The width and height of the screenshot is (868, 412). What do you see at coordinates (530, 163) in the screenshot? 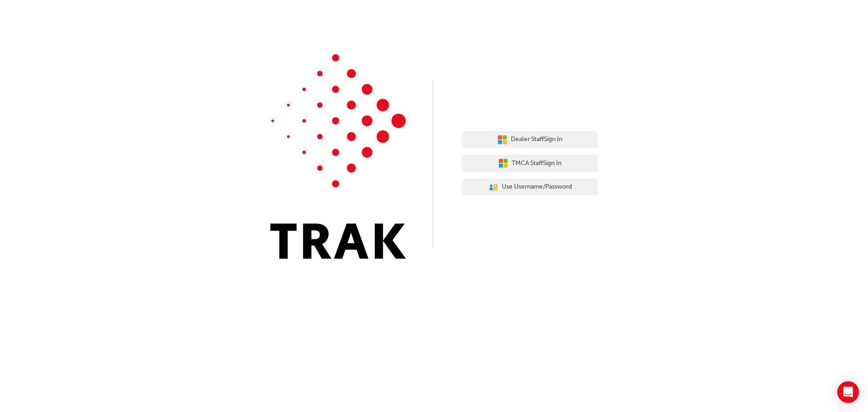
I see `button: TMCA StaffSign In` at bounding box center [530, 163].